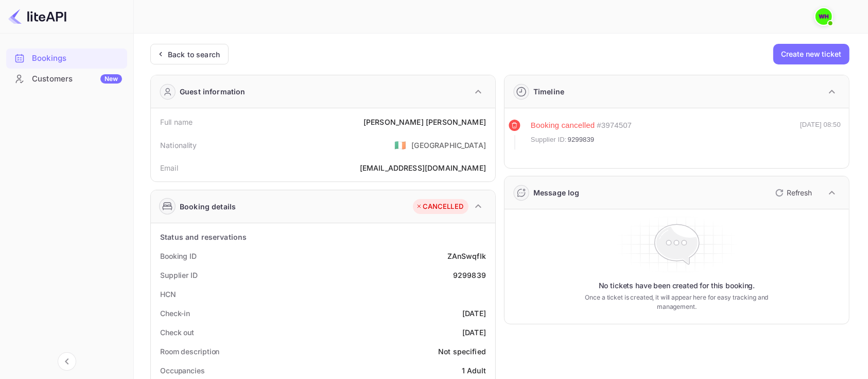  Describe the element at coordinates (615, 125) in the screenshot. I see `div: # 3974507` at that location.